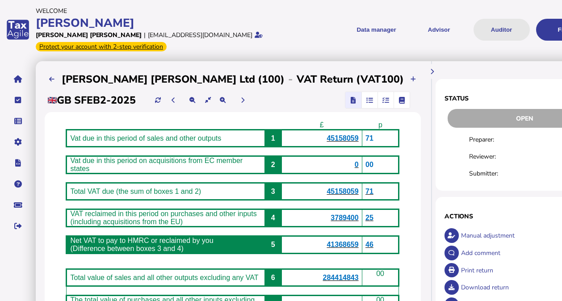 The width and height of the screenshot is (562, 301). Describe the element at coordinates (222, 100) in the screenshot. I see `button: Make the return view larger` at that location.